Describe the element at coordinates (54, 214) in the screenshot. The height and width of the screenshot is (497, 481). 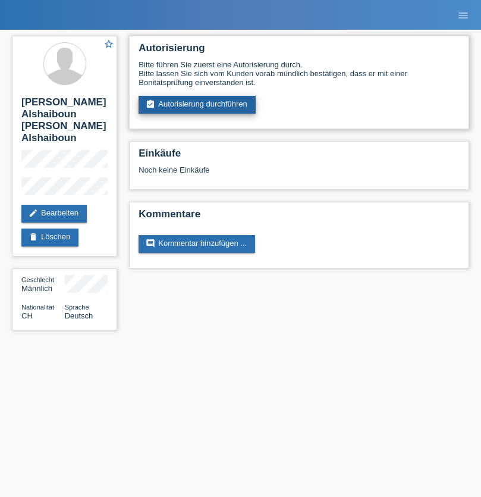
I see `a: editBearbeiten` at that location.